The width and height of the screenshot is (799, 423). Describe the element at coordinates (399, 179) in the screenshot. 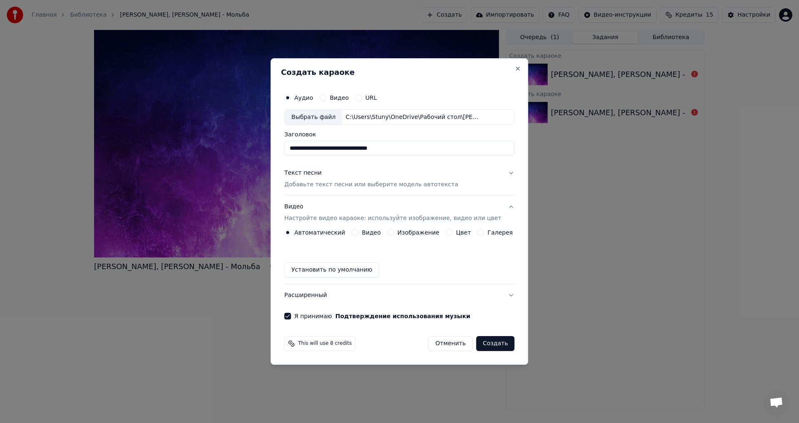

I see `button: Текст песниДобавьте текст песни или выберите модель автотекста` at that location.